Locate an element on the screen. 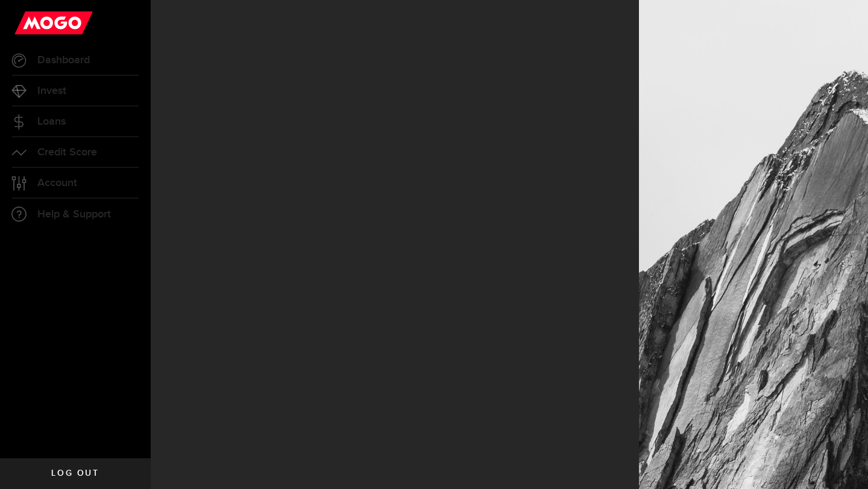 This screenshot has height=489, width=868. span: Account is located at coordinates (57, 183).